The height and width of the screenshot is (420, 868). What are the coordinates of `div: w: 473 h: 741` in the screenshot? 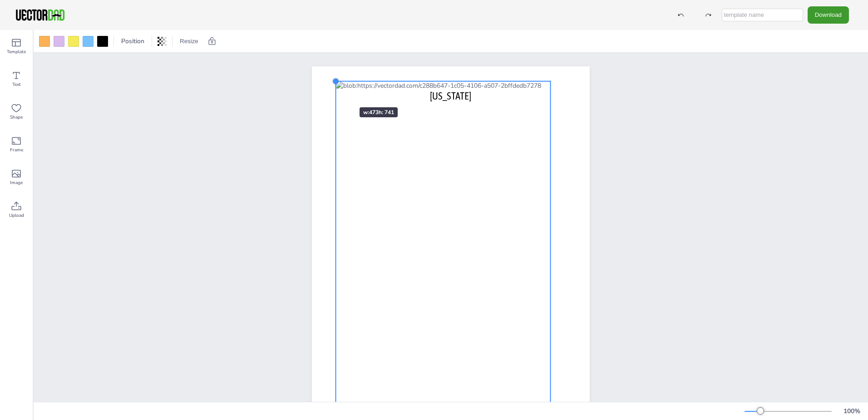 It's located at (378, 113).